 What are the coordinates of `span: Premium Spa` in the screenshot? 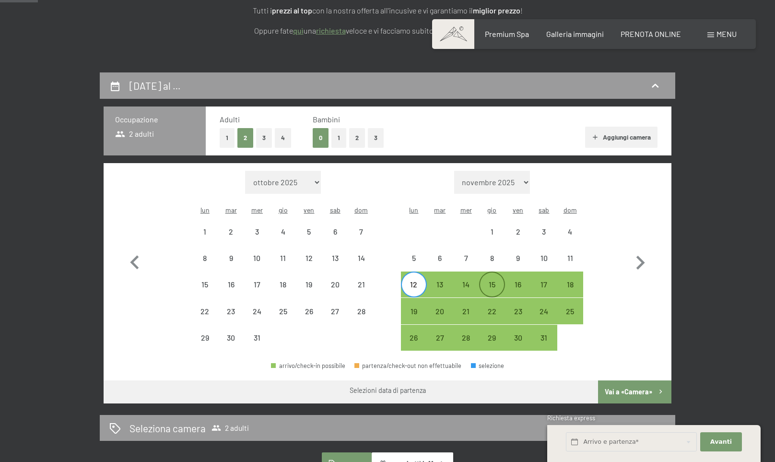 It's located at (507, 34).